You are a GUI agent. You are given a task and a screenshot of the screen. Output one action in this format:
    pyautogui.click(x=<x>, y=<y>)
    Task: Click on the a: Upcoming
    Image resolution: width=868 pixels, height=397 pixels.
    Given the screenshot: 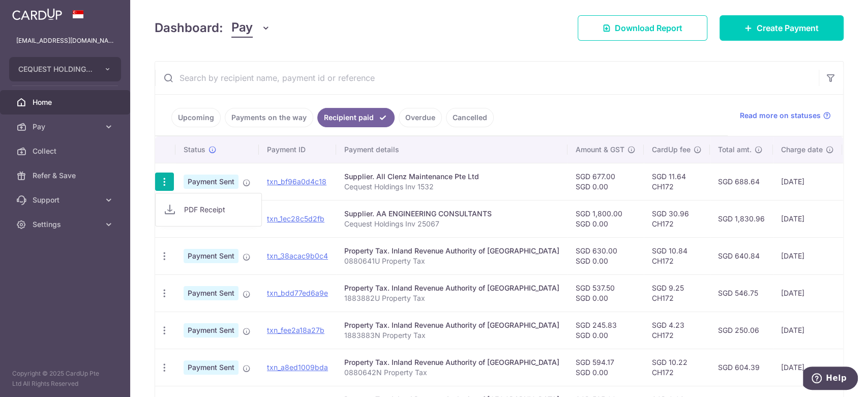 What is the action you would take?
    pyautogui.click(x=196, y=118)
    